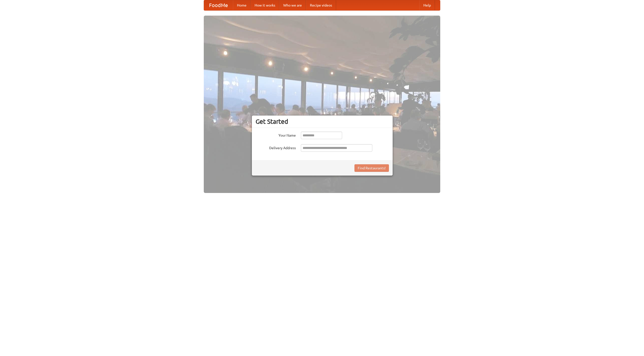 The height and width of the screenshot is (356, 644). What do you see at coordinates (276, 135) in the screenshot?
I see `label: Your Name` at bounding box center [276, 135].